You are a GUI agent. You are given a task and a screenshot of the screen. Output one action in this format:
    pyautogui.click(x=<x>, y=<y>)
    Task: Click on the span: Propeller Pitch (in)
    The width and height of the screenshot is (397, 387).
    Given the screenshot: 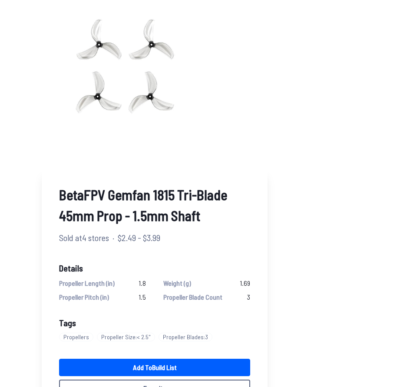 What is the action you would take?
    pyautogui.click(x=84, y=297)
    